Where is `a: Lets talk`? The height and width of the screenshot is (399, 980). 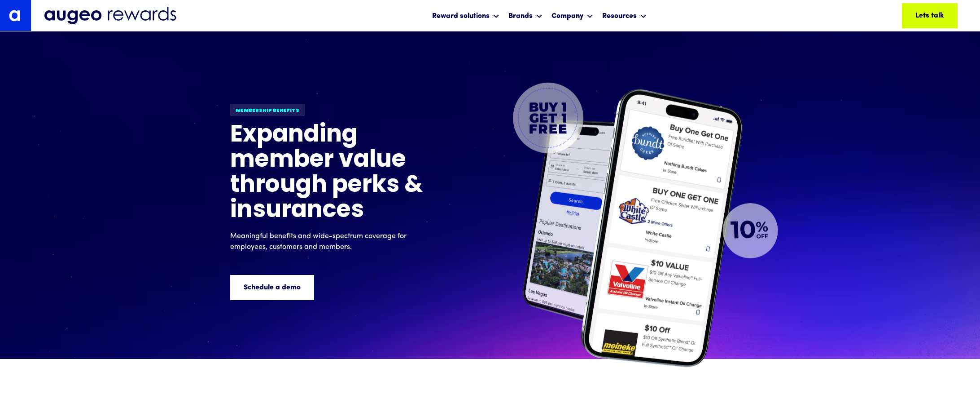
a: Lets talk is located at coordinates (930, 15).